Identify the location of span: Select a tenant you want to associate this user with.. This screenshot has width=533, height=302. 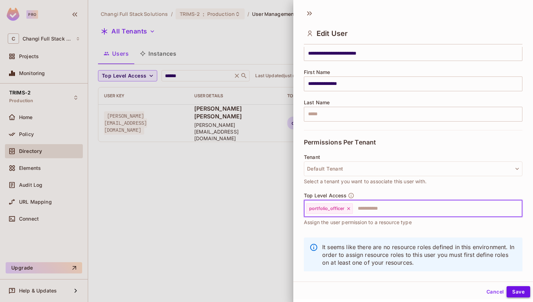
(365, 181).